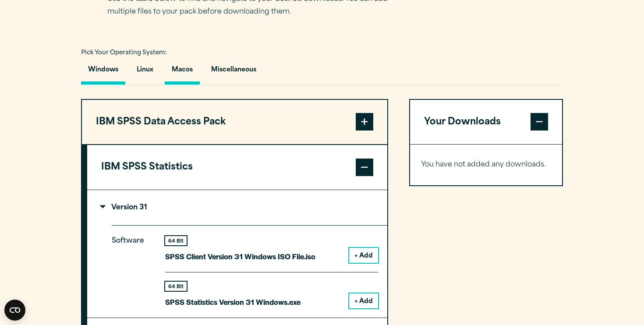  I want to click on p: You have not added any downloads., so click(485, 164).